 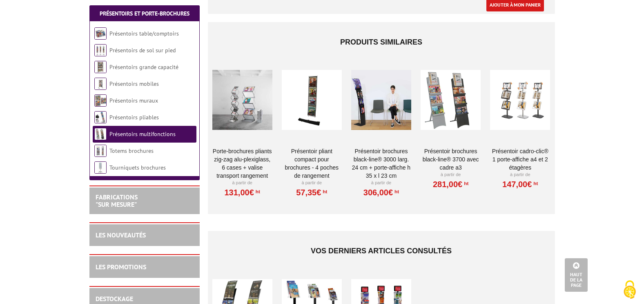 What do you see at coordinates (100, 34) in the screenshot?
I see `img: Présentoirs table/comptoirs` at bounding box center [100, 34].